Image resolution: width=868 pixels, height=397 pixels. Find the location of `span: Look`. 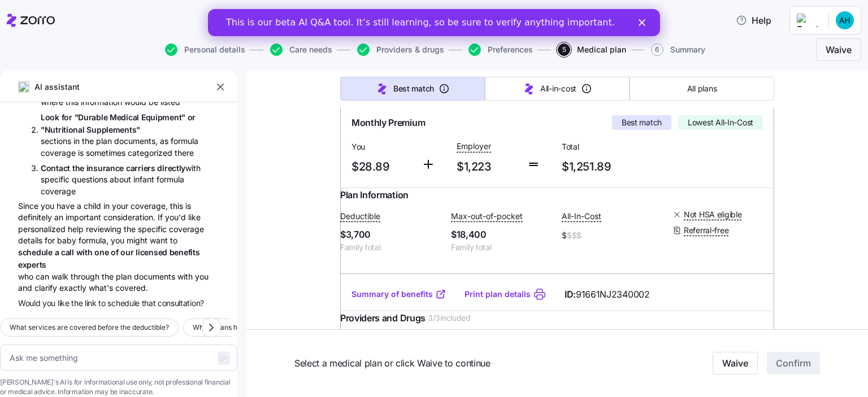

span: Look is located at coordinates (51, 117).